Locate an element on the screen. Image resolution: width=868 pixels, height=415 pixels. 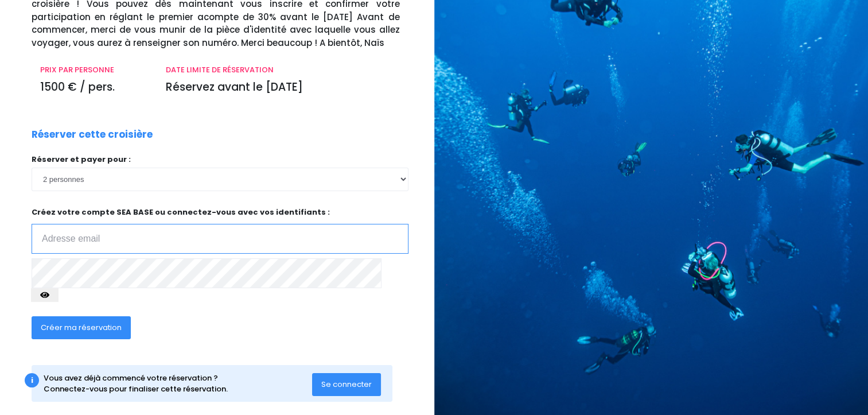
span: Se connecter is located at coordinates (346, 384).